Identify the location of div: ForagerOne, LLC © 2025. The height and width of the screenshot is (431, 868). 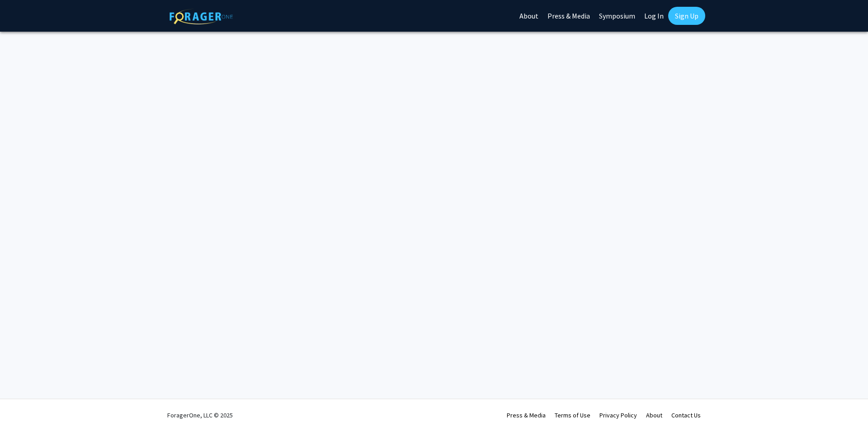
(200, 415).